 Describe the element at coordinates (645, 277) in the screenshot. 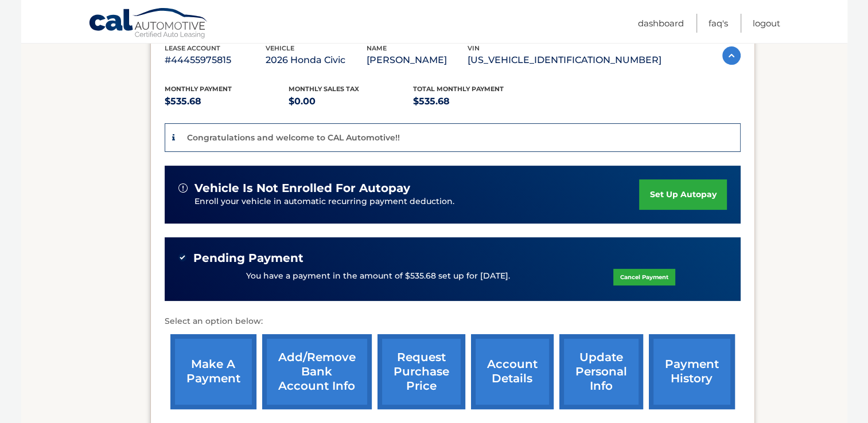

I see `a: Cancel Payment` at that location.